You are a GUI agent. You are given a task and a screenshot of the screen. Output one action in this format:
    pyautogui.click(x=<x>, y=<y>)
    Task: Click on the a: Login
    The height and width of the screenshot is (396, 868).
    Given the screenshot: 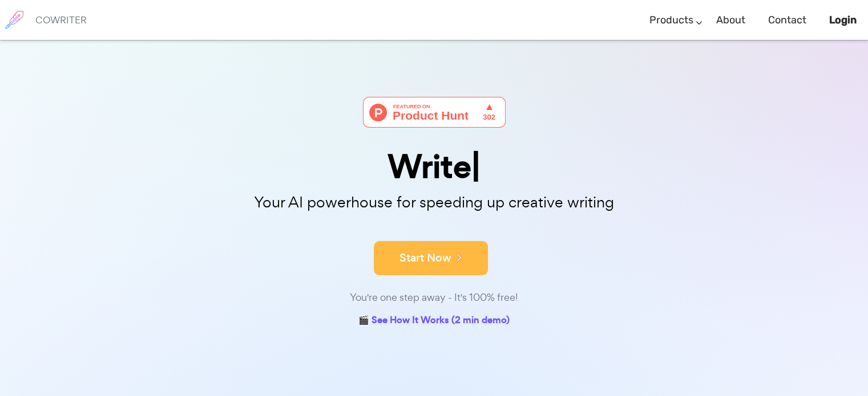 What is the action you would take?
    pyautogui.click(x=842, y=20)
    